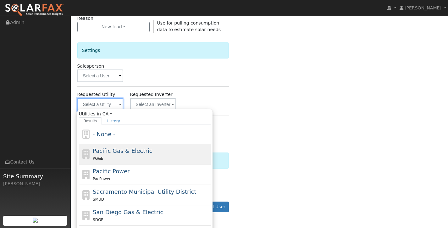 Image resolution: width=448 pixels, height=228 pixels. What do you see at coordinates (216, 207) in the screenshot?
I see `button: Add User` at bounding box center [216, 207].